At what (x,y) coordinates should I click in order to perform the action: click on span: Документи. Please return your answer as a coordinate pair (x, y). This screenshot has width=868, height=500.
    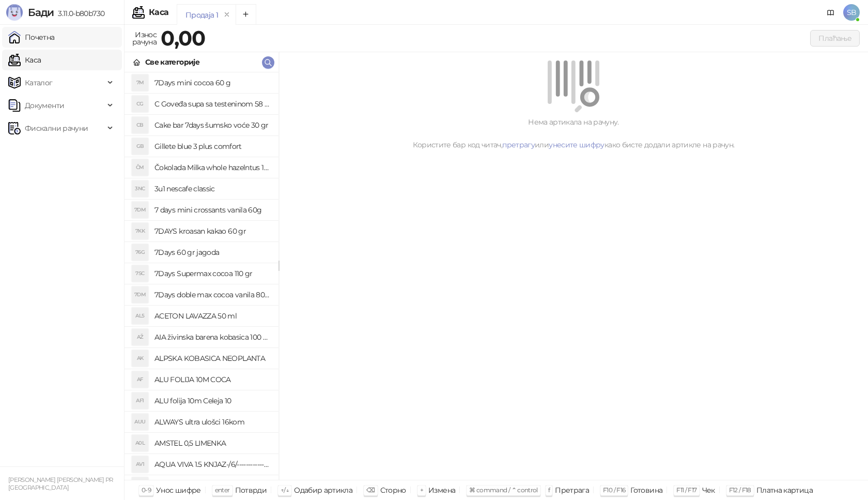
    Looking at the image, I should click on (44, 105).